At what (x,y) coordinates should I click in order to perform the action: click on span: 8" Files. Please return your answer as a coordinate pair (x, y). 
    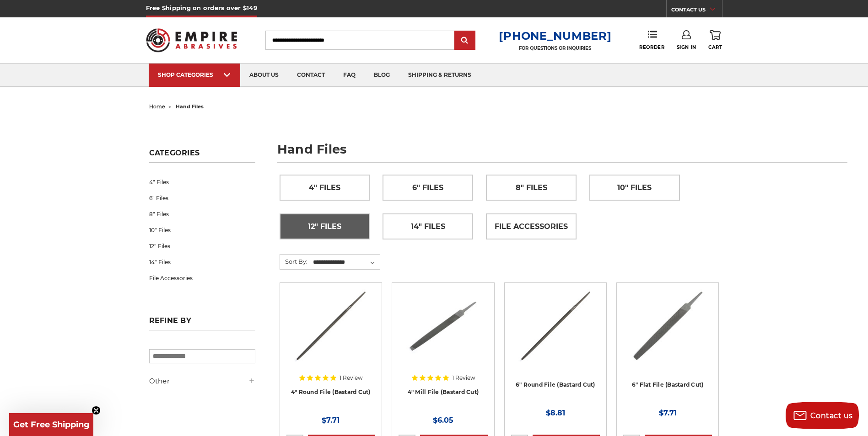
    Looking at the image, I should click on (531, 188).